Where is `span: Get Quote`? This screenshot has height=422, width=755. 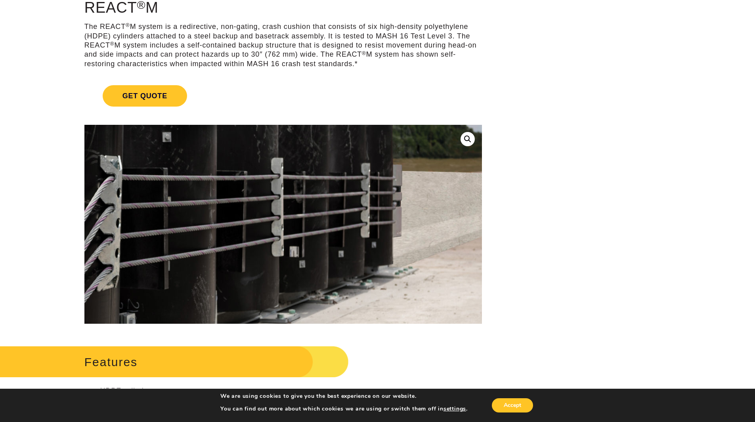
span: Get Quote is located at coordinates (145, 96).